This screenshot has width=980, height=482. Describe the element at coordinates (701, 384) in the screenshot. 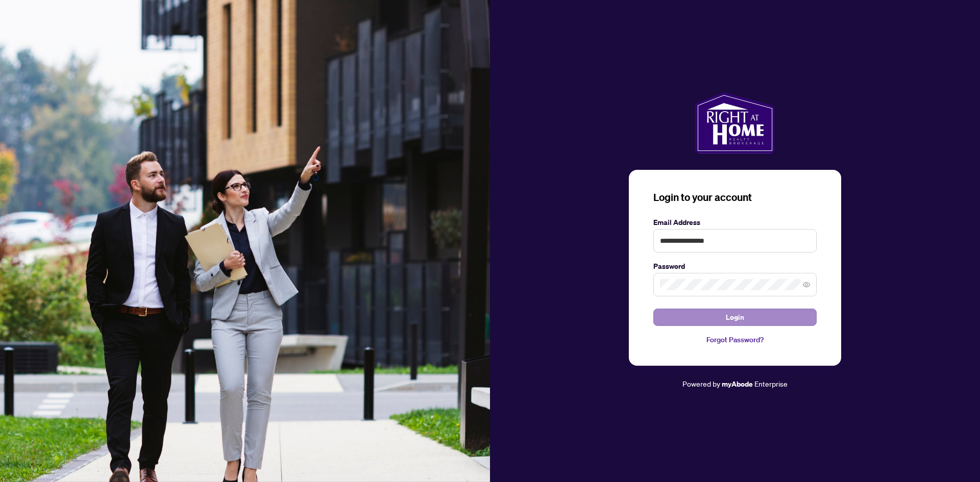

I see `span: Powered by` at that location.